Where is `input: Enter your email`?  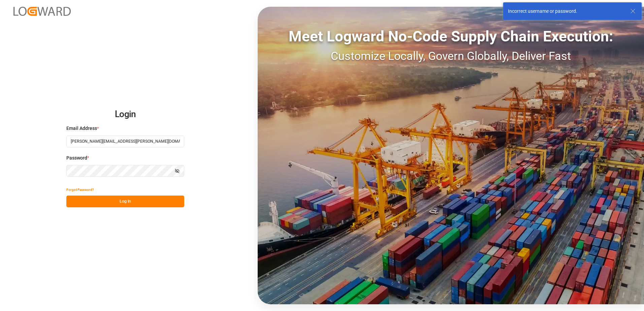
input: Enter your email is located at coordinates (125, 141).